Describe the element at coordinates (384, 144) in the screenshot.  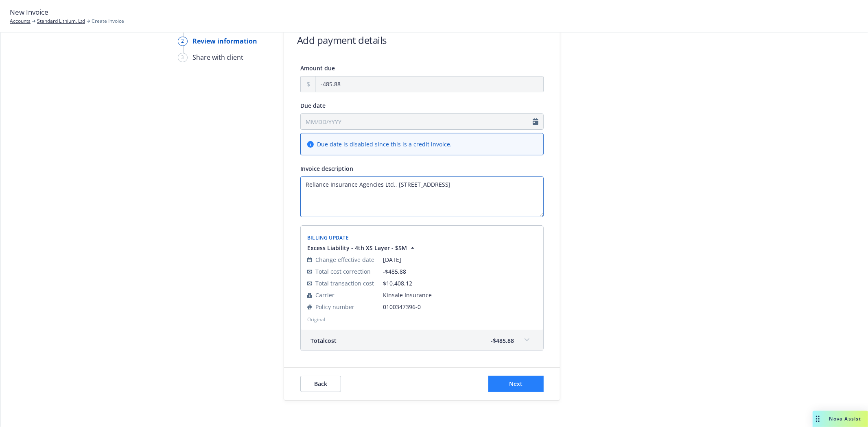
I see `span: Due date is disabled since this is a credit invoice.` at that location.